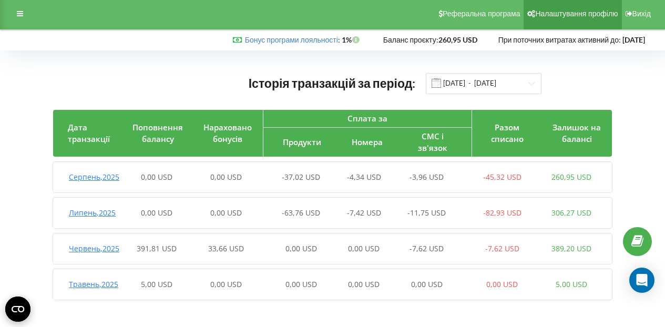 This screenshot has width=665, height=327. What do you see at coordinates (302, 142) in the screenshot?
I see `span: Продукти` at bounding box center [302, 142].